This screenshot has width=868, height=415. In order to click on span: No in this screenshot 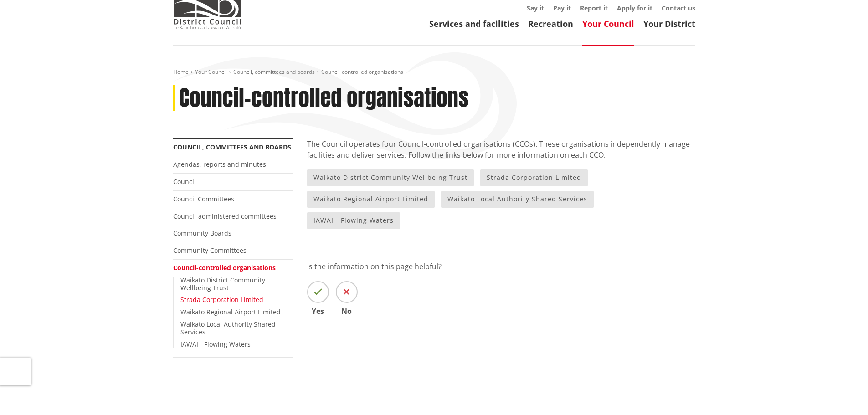, I will do `click(347, 311)`.